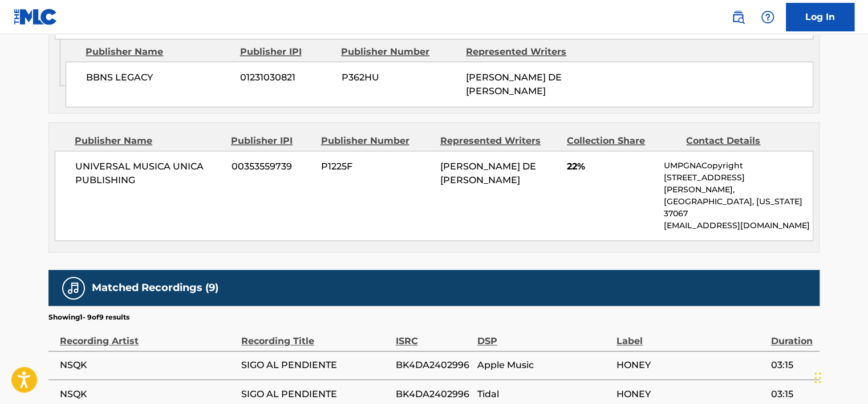  Describe the element at coordinates (35, 17) in the screenshot. I see `img: MLC Logo` at that location.